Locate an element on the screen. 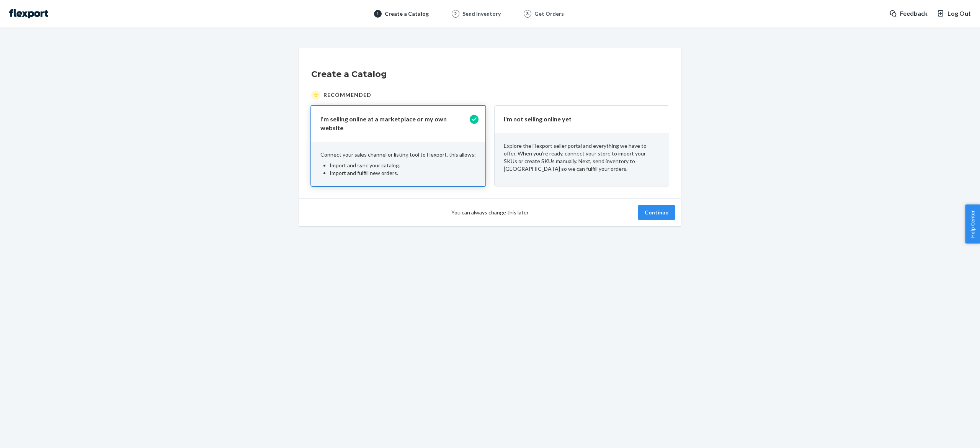 The height and width of the screenshot is (448, 980). button: I’m selling online at a marketplace or my own websiteConnect your sales channel or listing tool t... is located at coordinates (398, 146).